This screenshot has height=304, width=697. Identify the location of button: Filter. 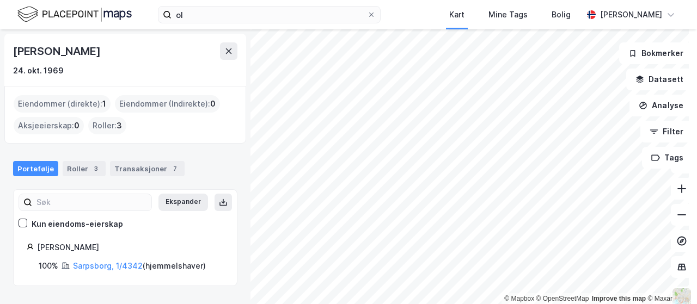
(667, 132).